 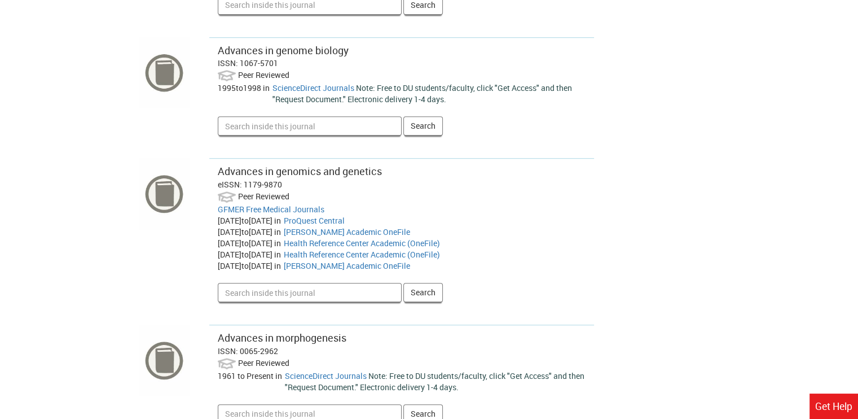 What do you see at coordinates (251, 381) in the screenshot?
I see `div: 1961` at bounding box center [251, 381].